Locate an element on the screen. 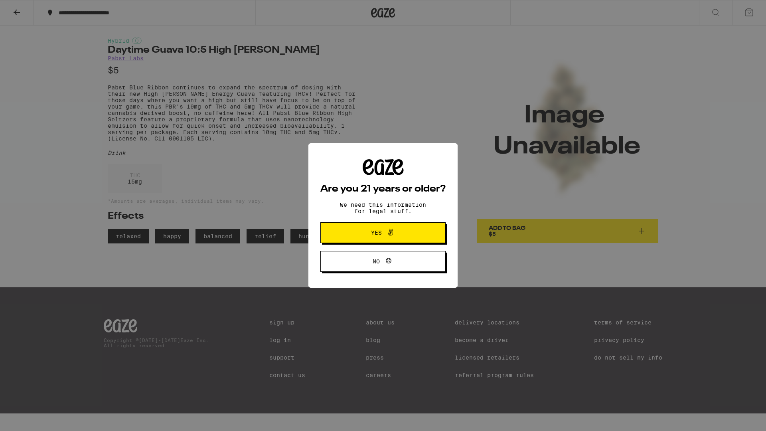 The image size is (766, 431). span: No is located at coordinates (376, 261).